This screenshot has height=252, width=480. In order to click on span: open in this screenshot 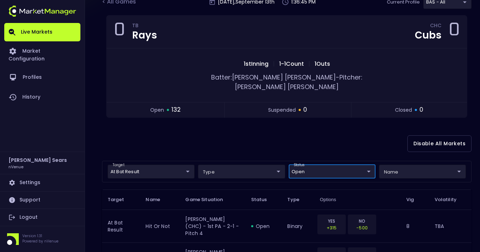, I will do `click(157, 110)`.